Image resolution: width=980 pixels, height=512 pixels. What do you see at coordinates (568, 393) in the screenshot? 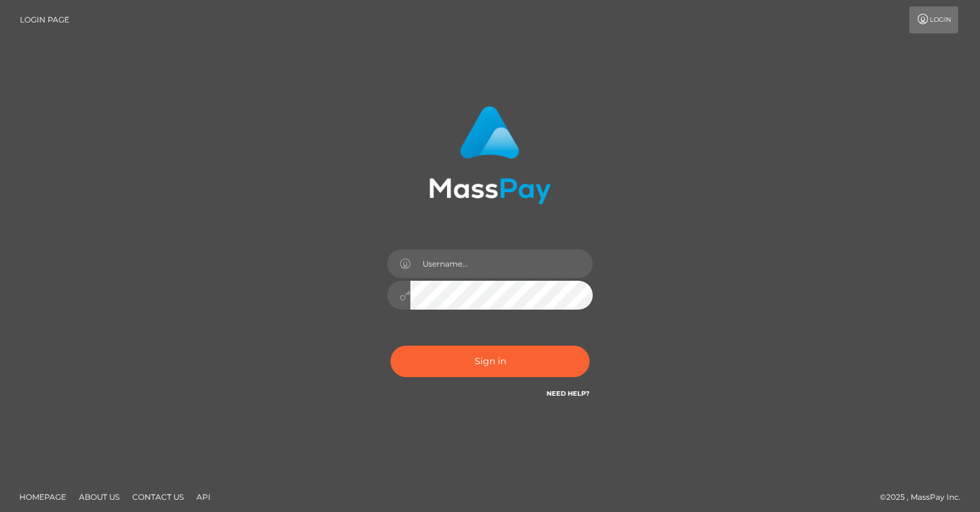
I see `a: Need Help?` at bounding box center [568, 393].